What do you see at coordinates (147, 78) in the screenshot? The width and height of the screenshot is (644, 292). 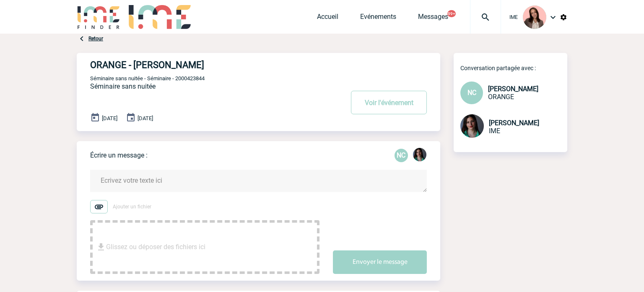 I see `span: Séminaire sans nuitée - Séminaire - 2000423844` at bounding box center [147, 78].